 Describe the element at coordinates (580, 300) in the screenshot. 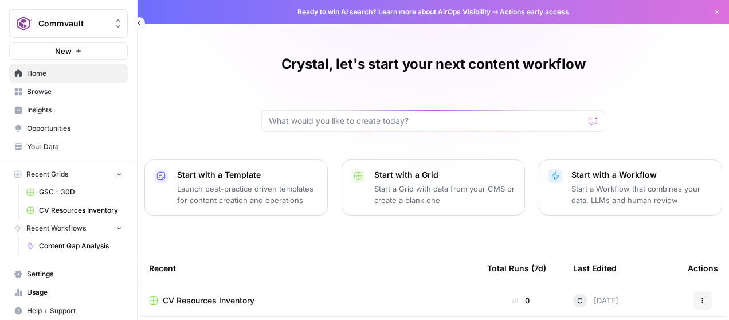

I see `span: C` at that location.